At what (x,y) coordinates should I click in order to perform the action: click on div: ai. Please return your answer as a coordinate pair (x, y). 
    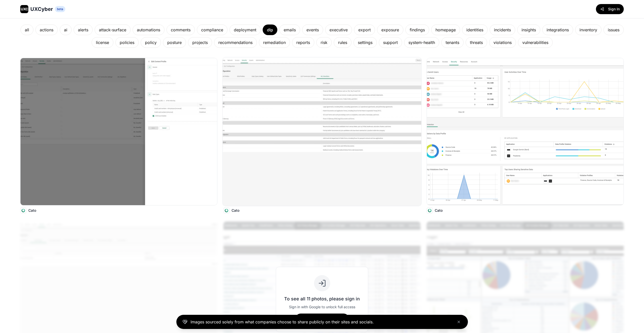
    Looking at the image, I should click on (66, 30).